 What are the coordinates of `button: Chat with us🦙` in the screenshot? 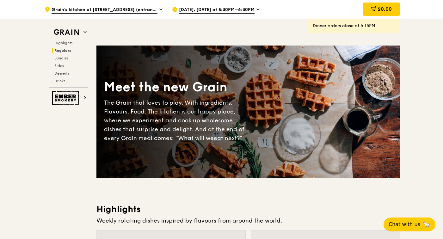 It's located at (409, 224).